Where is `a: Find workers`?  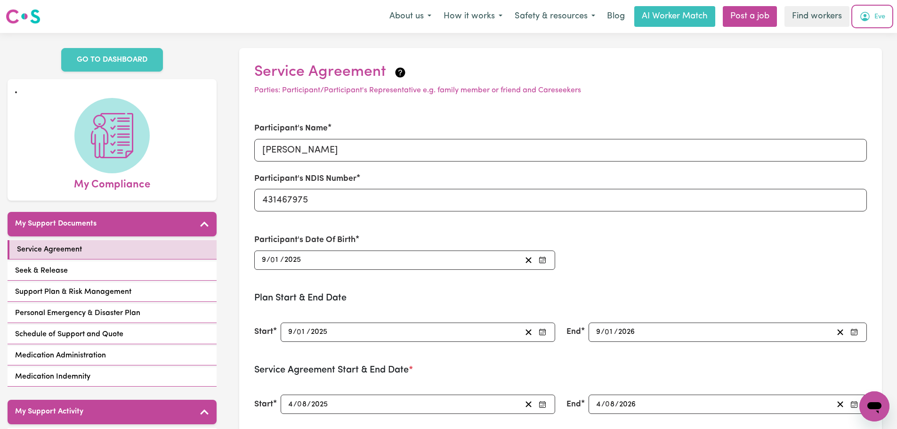
a: Find workers is located at coordinates (817, 16).